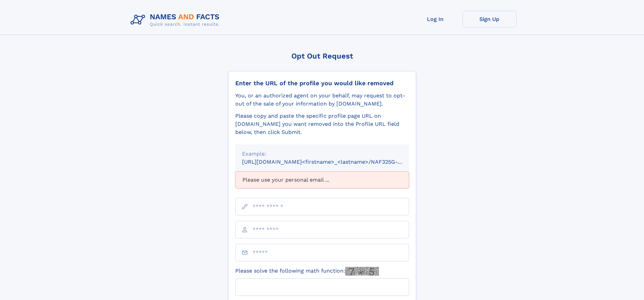 Image resolution: width=644 pixels, height=300 pixels. I want to click on div: You, or an authorized agent on your behalf, may request to opt-out of the sale of your informatio..., so click(322, 100).